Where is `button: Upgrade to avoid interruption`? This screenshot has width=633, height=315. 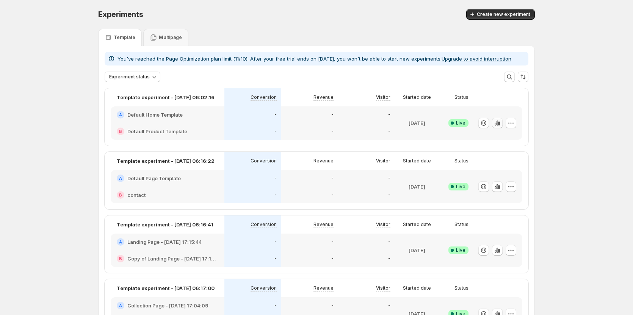 button: Upgrade to avoid interruption is located at coordinates (477, 59).